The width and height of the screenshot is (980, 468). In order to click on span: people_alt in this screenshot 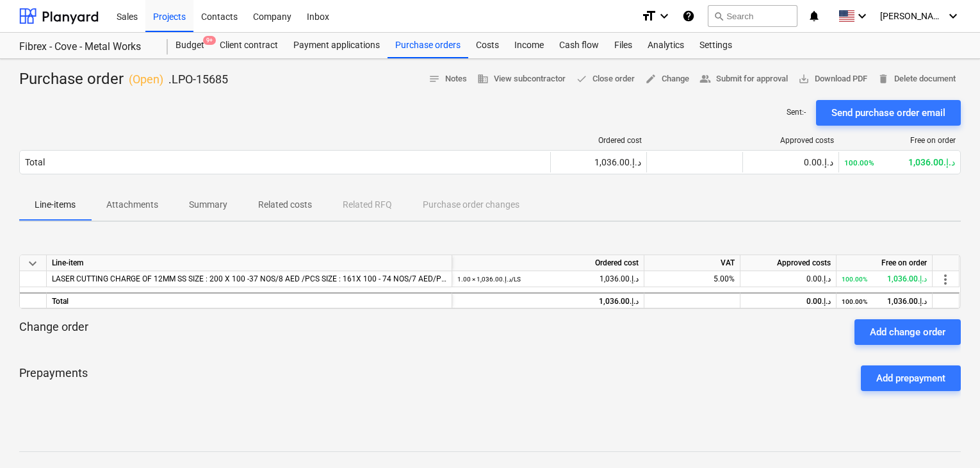, I will do `click(705, 79)`.